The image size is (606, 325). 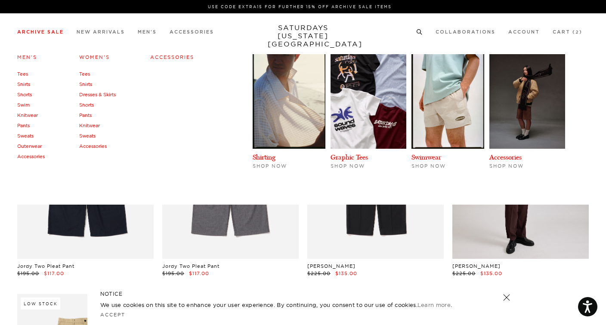 I want to click on a: Learn more, so click(x=434, y=305).